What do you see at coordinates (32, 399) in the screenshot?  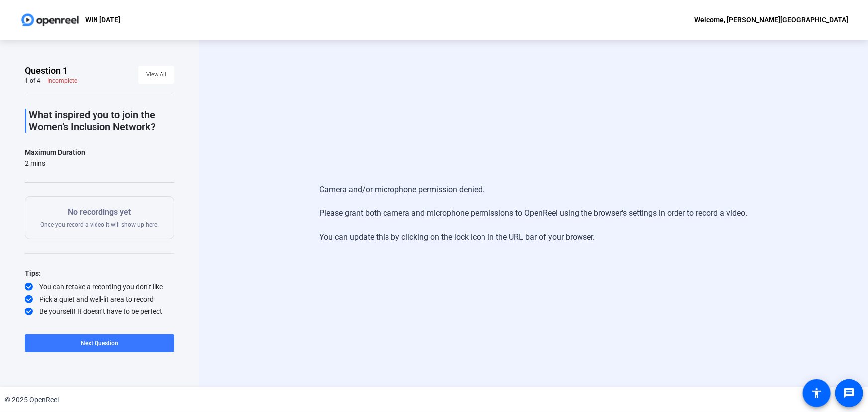 I see `div: © 2025 OpenReel` at bounding box center [32, 399].